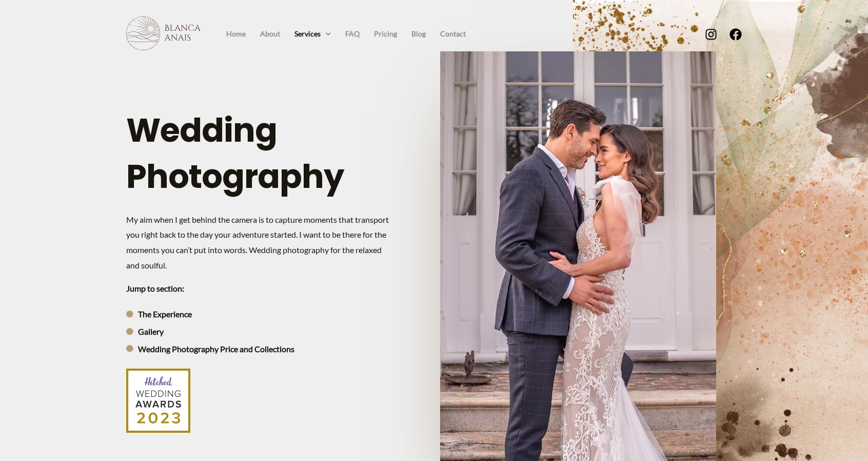 This screenshot has height=461, width=868. What do you see at coordinates (210, 314) in the screenshot?
I see `a: The Experience` at bounding box center [210, 314].